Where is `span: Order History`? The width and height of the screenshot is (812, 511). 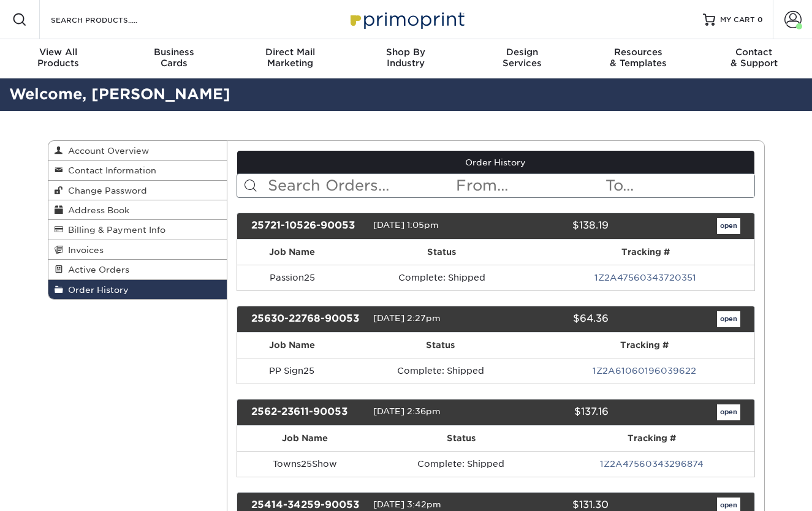 span: Order History is located at coordinates (96, 290).